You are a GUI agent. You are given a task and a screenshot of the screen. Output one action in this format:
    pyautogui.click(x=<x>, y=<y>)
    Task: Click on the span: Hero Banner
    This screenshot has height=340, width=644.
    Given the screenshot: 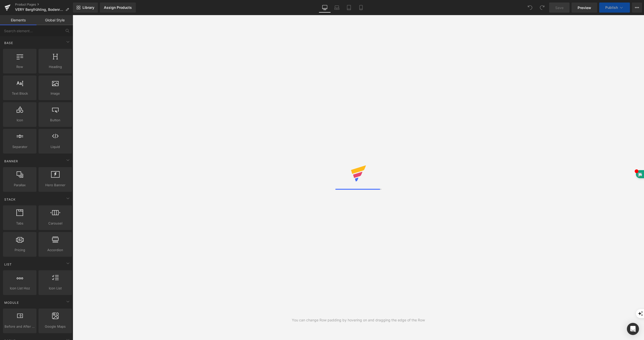 What is the action you would take?
    pyautogui.click(x=55, y=185)
    